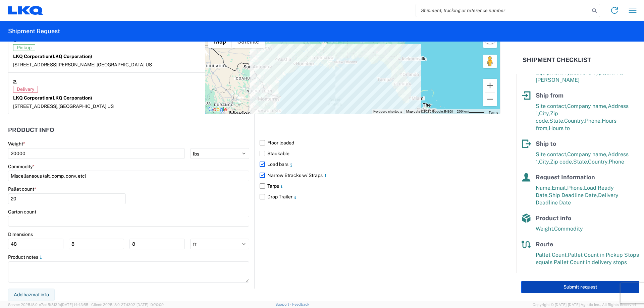 This screenshot has height=308, width=644. What do you see at coordinates (380, 175) in the screenshot?
I see `label: Narrow Etracks w/ Straps` at bounding box center [380, 175].